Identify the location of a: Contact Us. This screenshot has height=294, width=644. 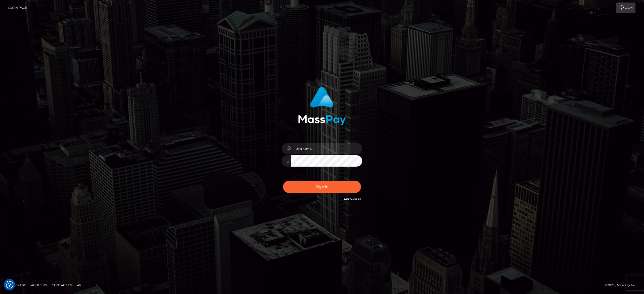
(62, 285).